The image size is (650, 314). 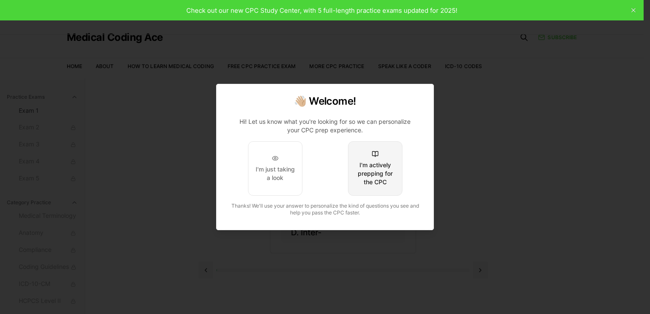 What do you see at coordinates (275, 174) in the screenshot?
I see `div: I'm just taking a look` at bounding box center [275, 174].